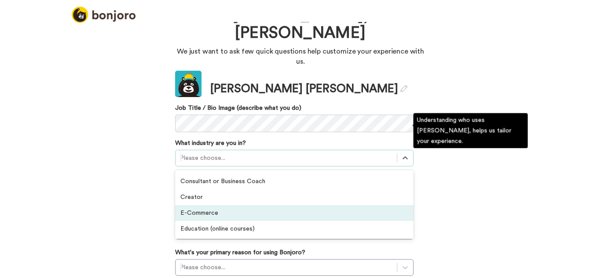 The height and width of the screenshot is (278, 601). What do you see at coordinates (294, 108) in the screenshot?
I see `label: Job Title / Bio Image (describe what you do)` at bounding box center [294, 108].